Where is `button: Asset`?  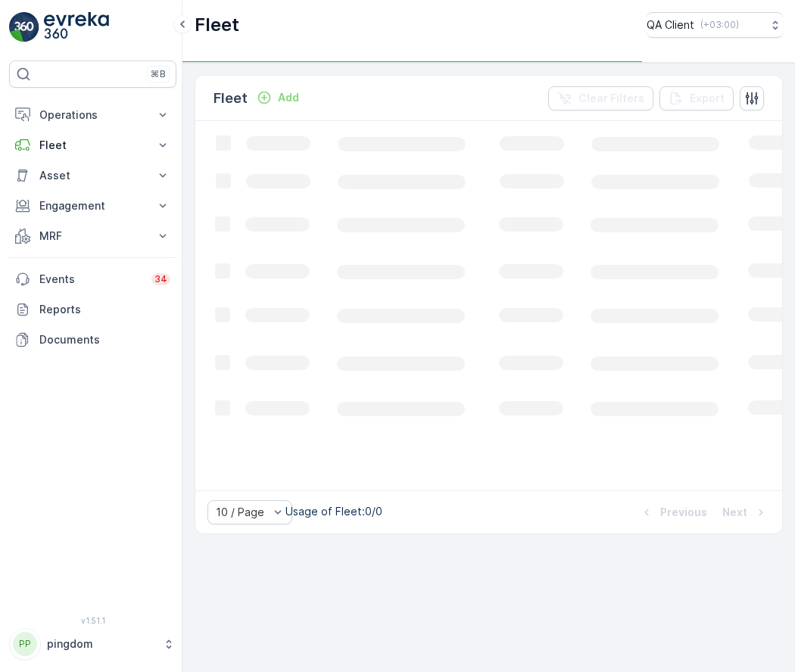
button: Asset is located at coordinates (92, 176).